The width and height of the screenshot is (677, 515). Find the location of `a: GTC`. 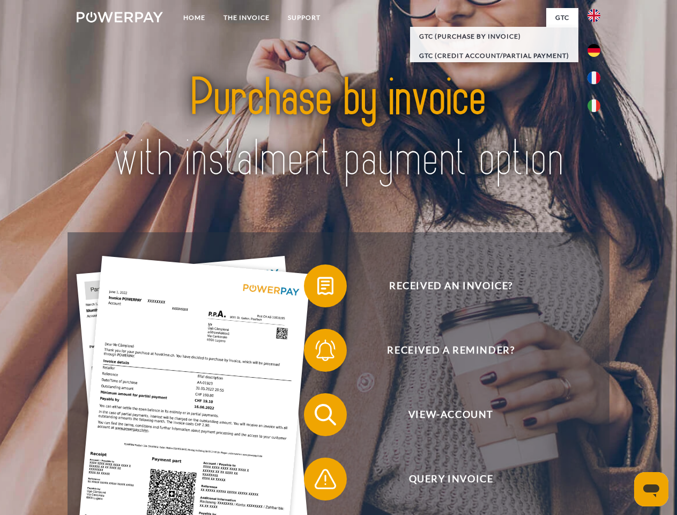

a: GTC is located at coordinates (562, 18).